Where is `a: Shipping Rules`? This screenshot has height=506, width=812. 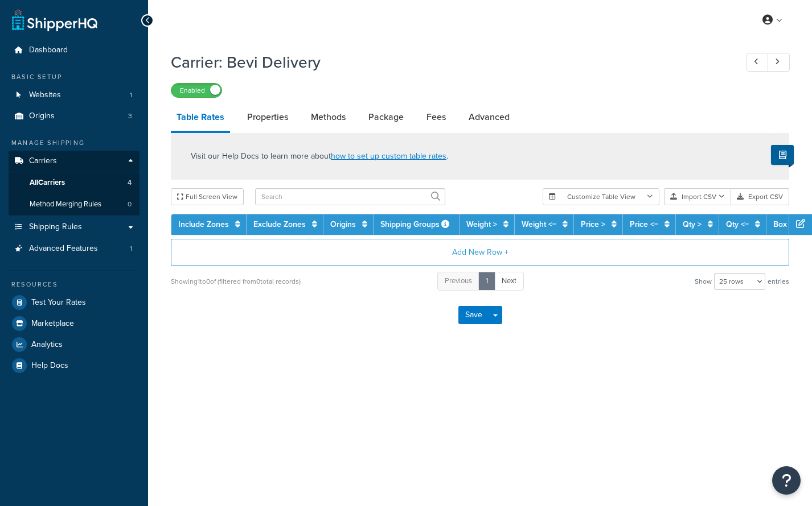 a: Shipping Rules is located at coordinates (74, 227).